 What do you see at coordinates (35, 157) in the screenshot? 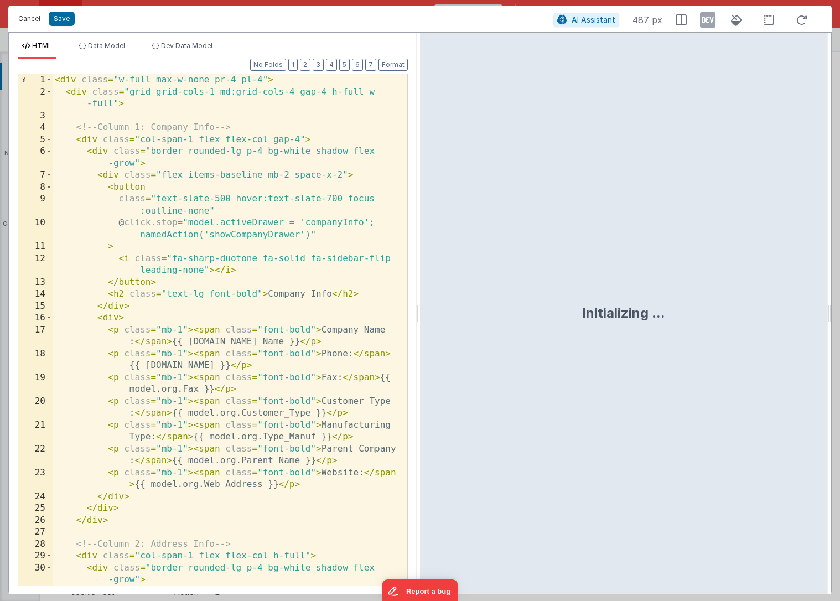
I see `div: 6` at bounding box center [35, 157].